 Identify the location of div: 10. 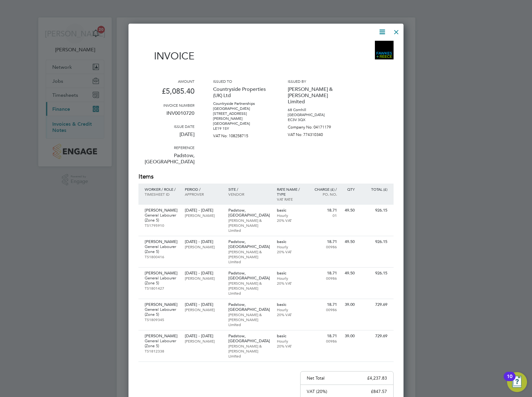
(510, 381).